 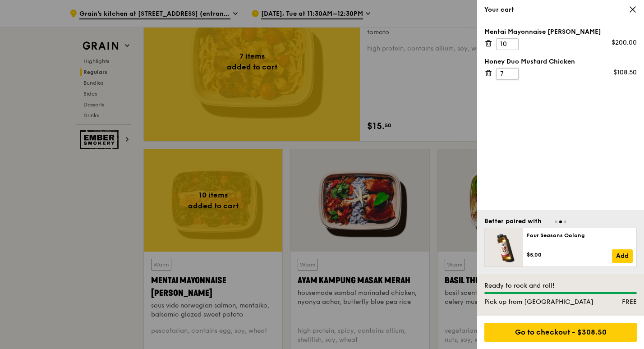 What do you see at coordinates (565, 222) in the screenshot?
I see `span: Go to slide 3` at bounding box center [565, 222].